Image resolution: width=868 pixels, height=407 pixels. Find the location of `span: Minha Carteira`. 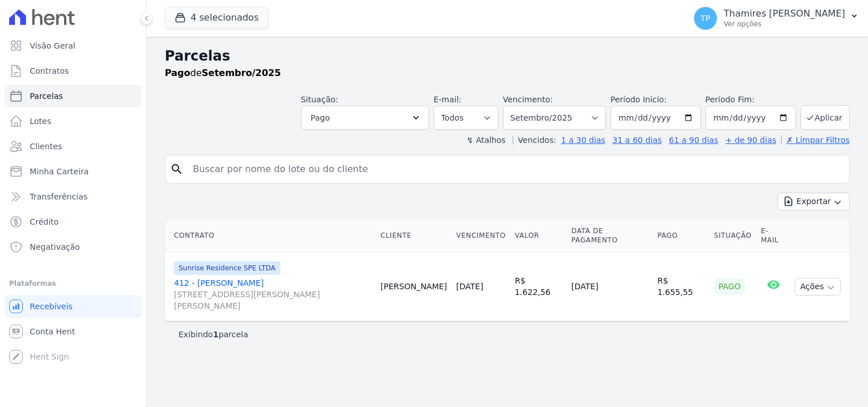

span: Minha Carteira is located at coordinates (59, 171).